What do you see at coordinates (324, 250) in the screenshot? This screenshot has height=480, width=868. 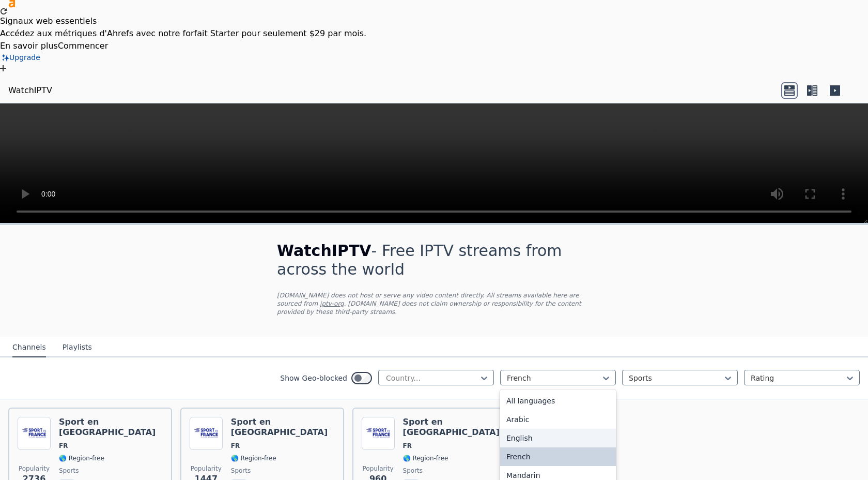 I see `span: WatchIPTV` at bounding box center [324, 250].